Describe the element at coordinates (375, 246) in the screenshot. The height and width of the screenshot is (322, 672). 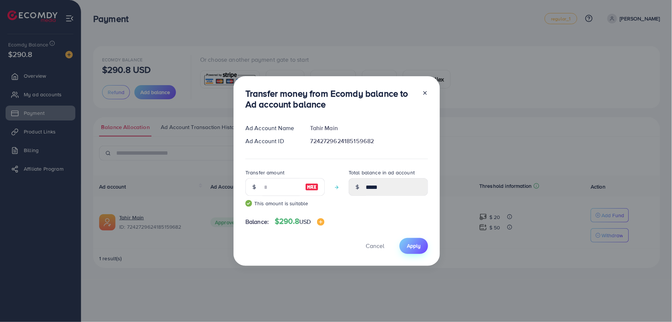
I see `span: Cancel` at that location.